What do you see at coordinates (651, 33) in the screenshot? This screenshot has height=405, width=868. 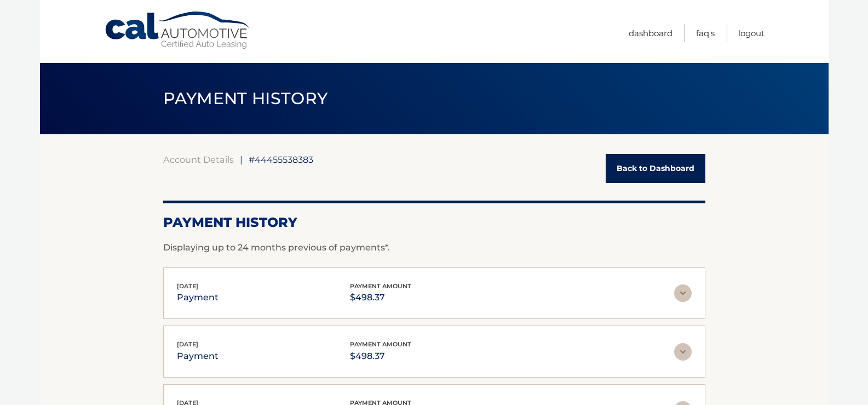 I see `a: Dashboard` at bounding box center [651, 33].